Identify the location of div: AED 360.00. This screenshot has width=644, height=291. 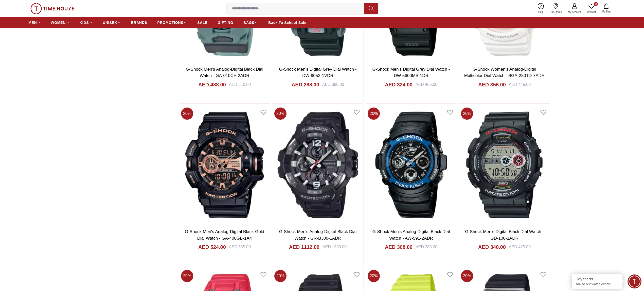
(333, 85).